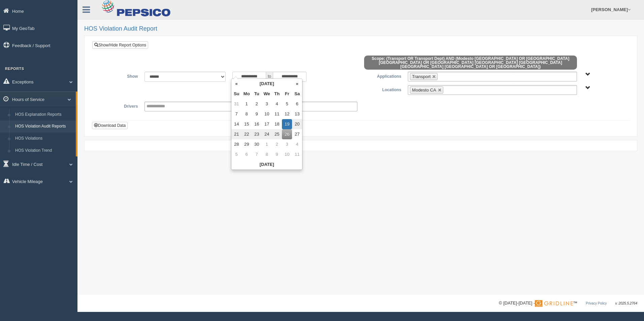 Image resolution: width=644 pixels, height=321 pixels. What do you see at coordinates (237, 134) in the screenshot?
I see `td: 21` at bounding box center [237, 134].